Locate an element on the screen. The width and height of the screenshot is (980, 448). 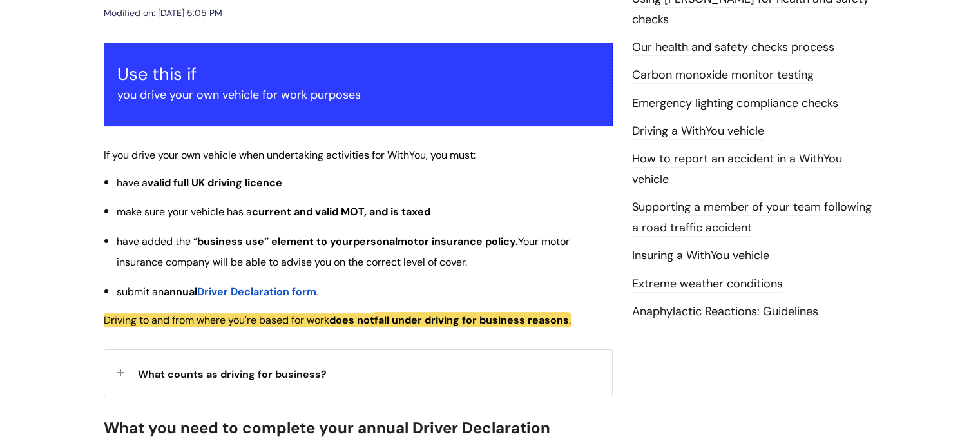
h3: Use this if is located at coordinates (358, 74).